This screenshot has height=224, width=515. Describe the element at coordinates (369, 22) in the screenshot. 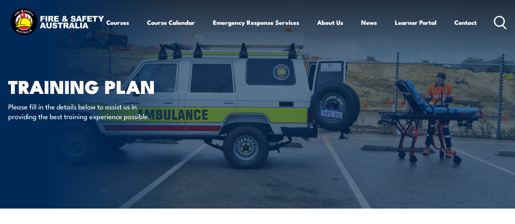

I see `a: News` at that location.